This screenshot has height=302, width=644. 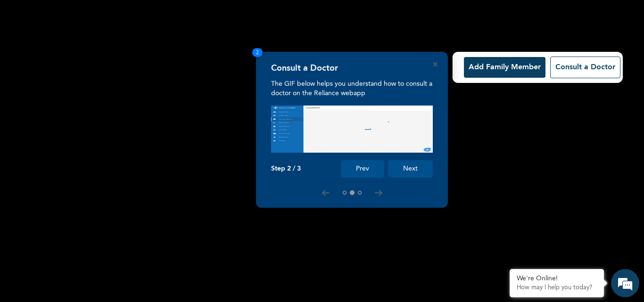 I want to click on p: The GIF below helps you understand how to consult a doctor on the Reliance webapp, so click(x=352, y=88).